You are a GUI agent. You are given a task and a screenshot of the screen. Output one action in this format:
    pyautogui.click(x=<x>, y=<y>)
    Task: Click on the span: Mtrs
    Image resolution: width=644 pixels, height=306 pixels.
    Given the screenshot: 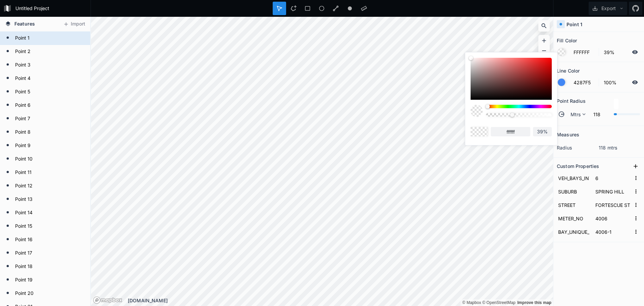 What is the action you would take?
    pyautogui.click(x=576, y=114)
    